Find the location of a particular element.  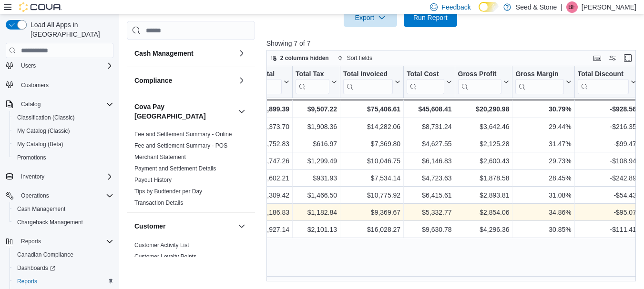

div: $2,101.13 is located at coordinates (316, 230).